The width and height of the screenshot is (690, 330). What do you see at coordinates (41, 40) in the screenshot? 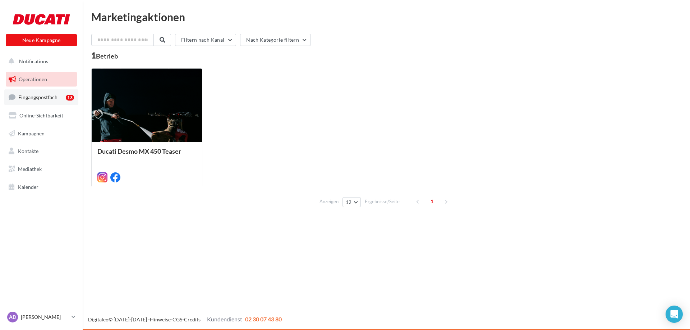
I see `button: Neue Kampagne` at bounding box center [41, 40].